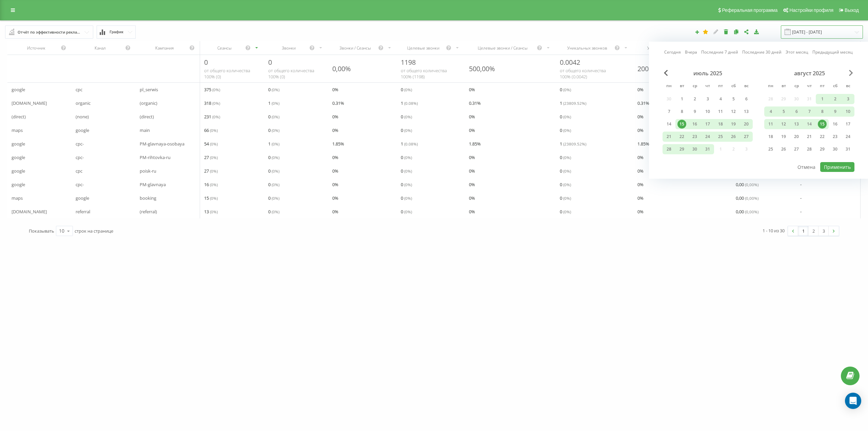 This screenshot has height=431, width=868. Describe the element at coordinates (847, 149) in the screenshot. I see `div: 31` at that location.